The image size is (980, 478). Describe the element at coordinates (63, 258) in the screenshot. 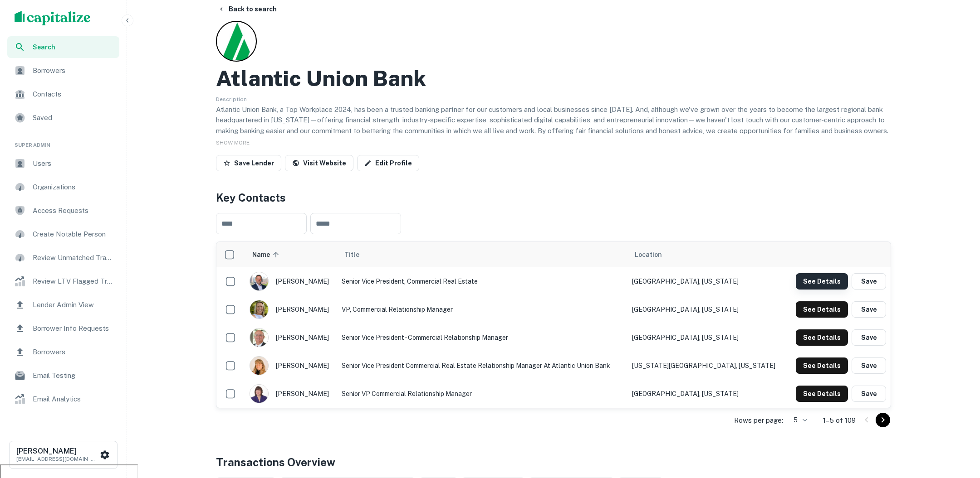

I see `div: Review Unmatched Transactions` at that location.